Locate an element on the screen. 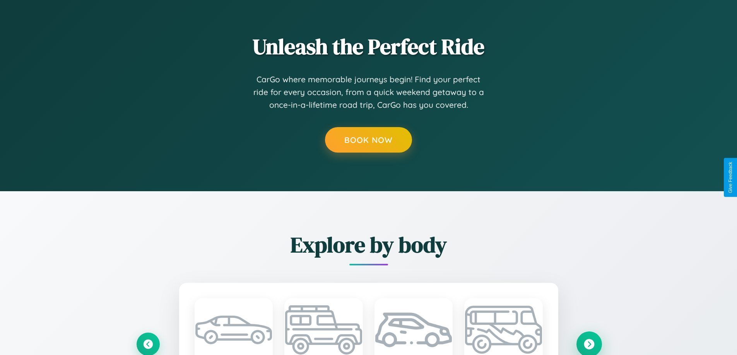 The height and width of the screenshot is (355, 737). p: CarGo where memorable journeys begin! Find your perfect ride for every occasion, from a quick wee... is located at coordinates (369, 92).